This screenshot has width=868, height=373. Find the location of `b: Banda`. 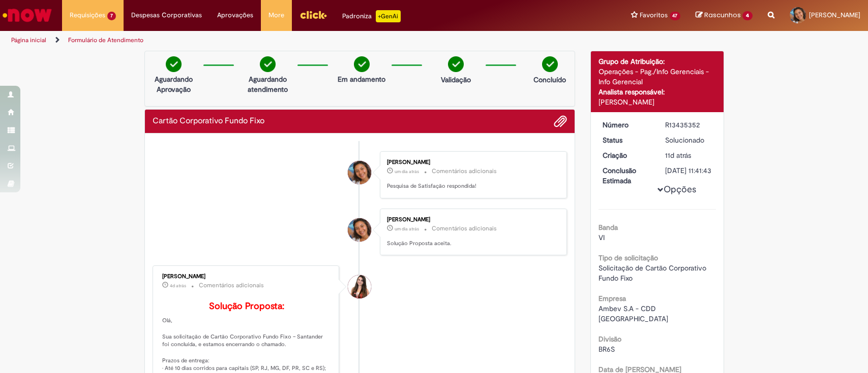

b: Banda is located at coordinates (608, 227).